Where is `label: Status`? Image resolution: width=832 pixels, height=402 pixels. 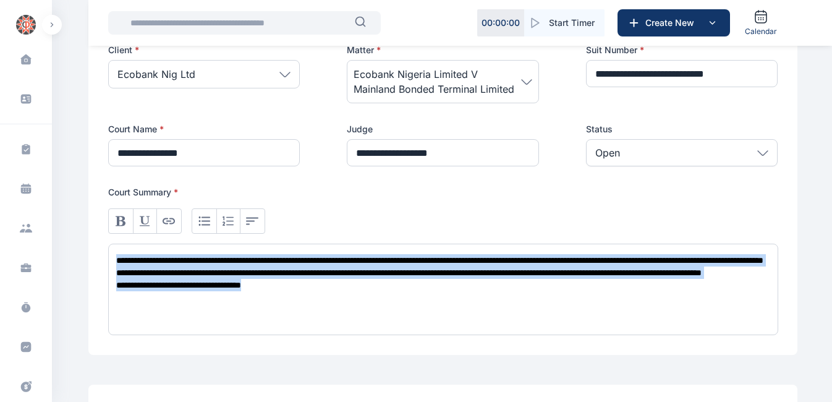 label: Status is located at coordinates (682, 129).